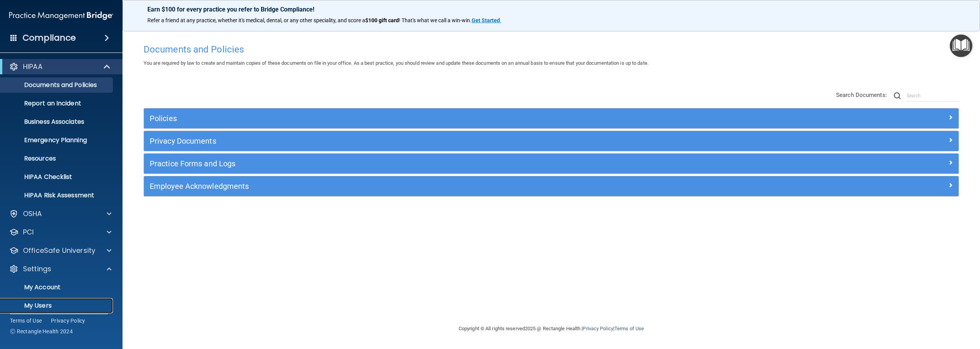 This screenshot has height=349, width=980. What do you see at coordinates (59, 250) in the screenshot?
I see `p: OfficeSafe University` at bounding box center [59, 250].